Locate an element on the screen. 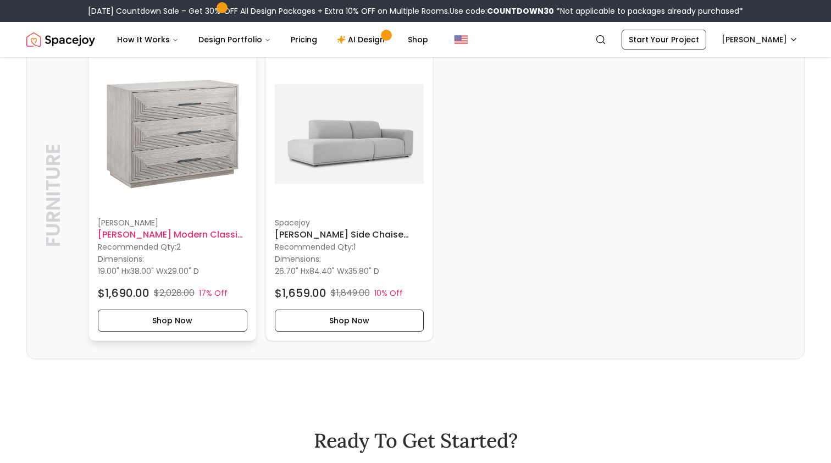 The width and height of the screenshot is (831, 463). a: AI Design is located at coordinates (362, 40).